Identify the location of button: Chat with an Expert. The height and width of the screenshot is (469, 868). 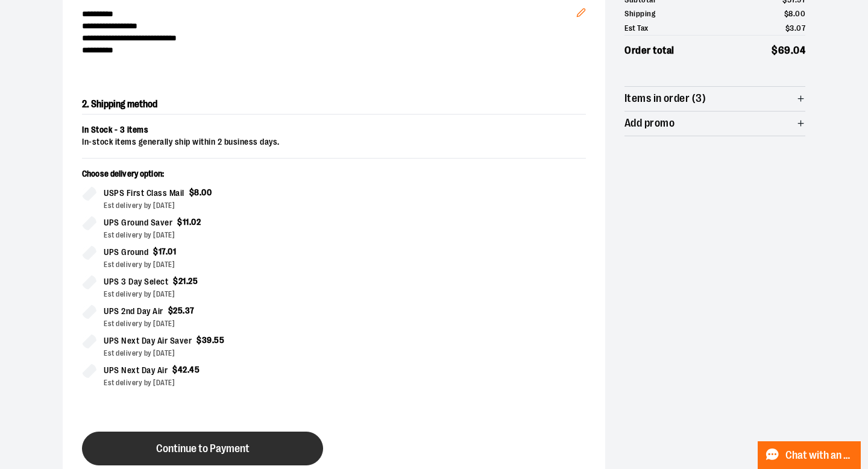
(810, 455).